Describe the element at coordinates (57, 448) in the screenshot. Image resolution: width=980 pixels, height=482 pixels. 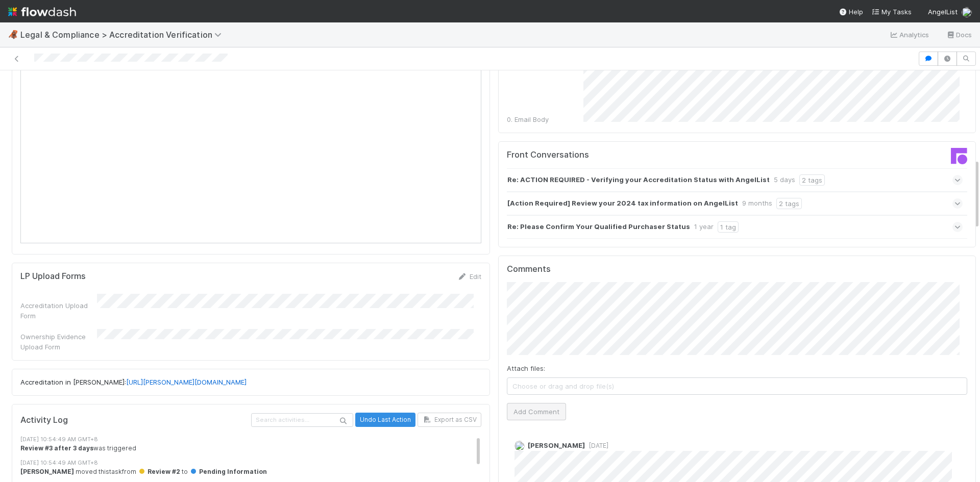
I see `strong: Review #3 after 3 days` at that location.